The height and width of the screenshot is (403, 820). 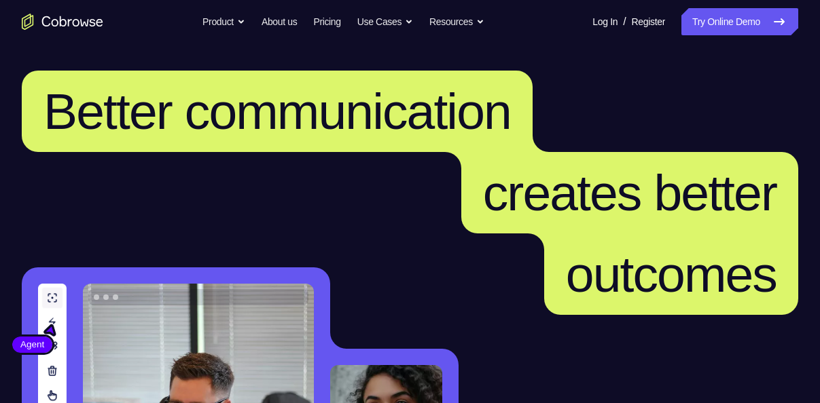 I want to click on span: Better communication, so click(x=277, y=111).